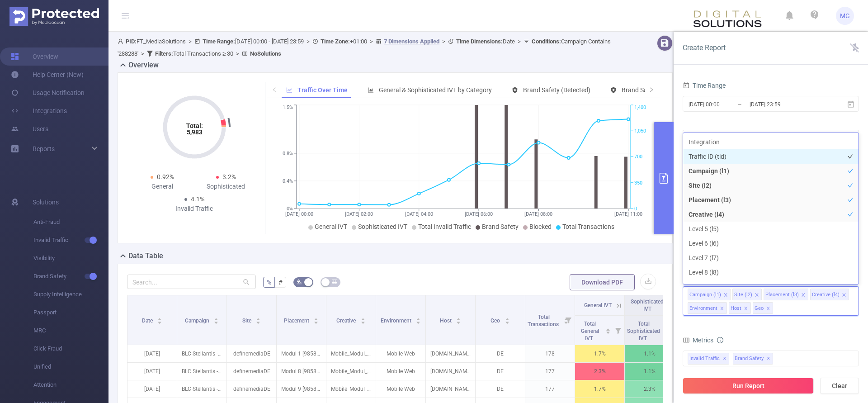 This screenshot has width=868, height=403. Describe the element at coordinates (708, 359) in the screenshot. I see `span: Invalid Traffic` at that location.